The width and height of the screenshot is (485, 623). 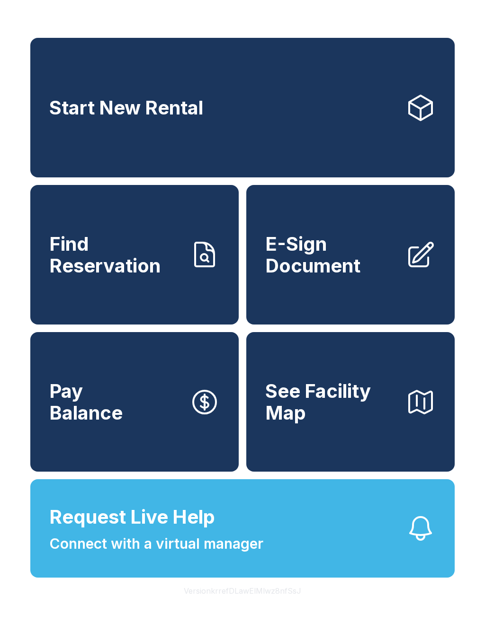 I want to click on span: Connect with a virtual manager, so click(x=156, y=544).